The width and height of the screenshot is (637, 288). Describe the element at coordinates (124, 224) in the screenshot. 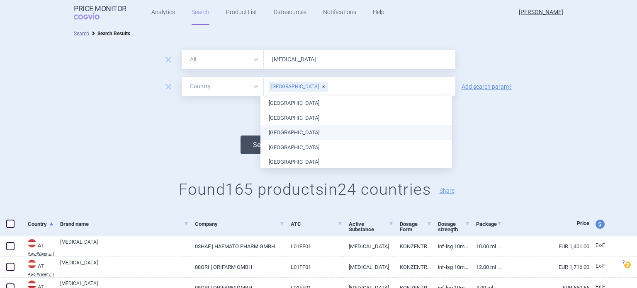

I see `a: Brand name` at that location.